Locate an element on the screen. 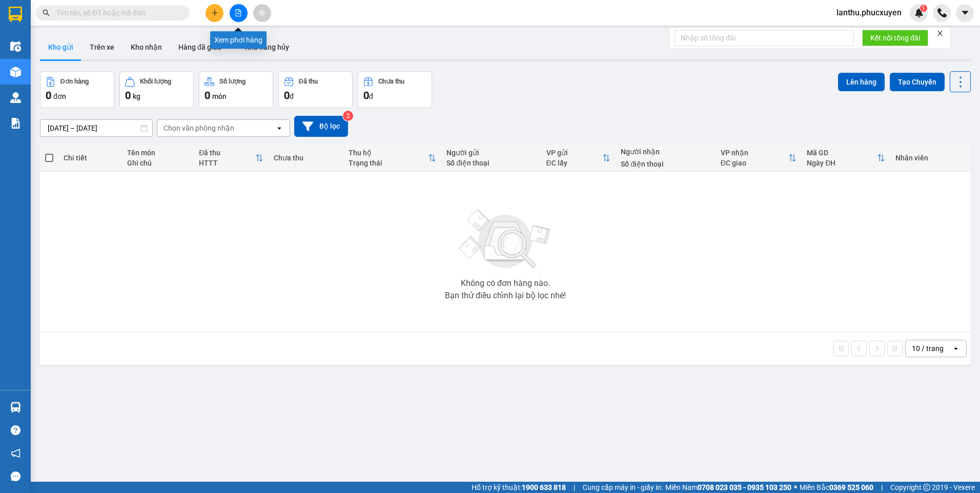  span: Kết nối tổng đài is located at coordinates (895, 38).